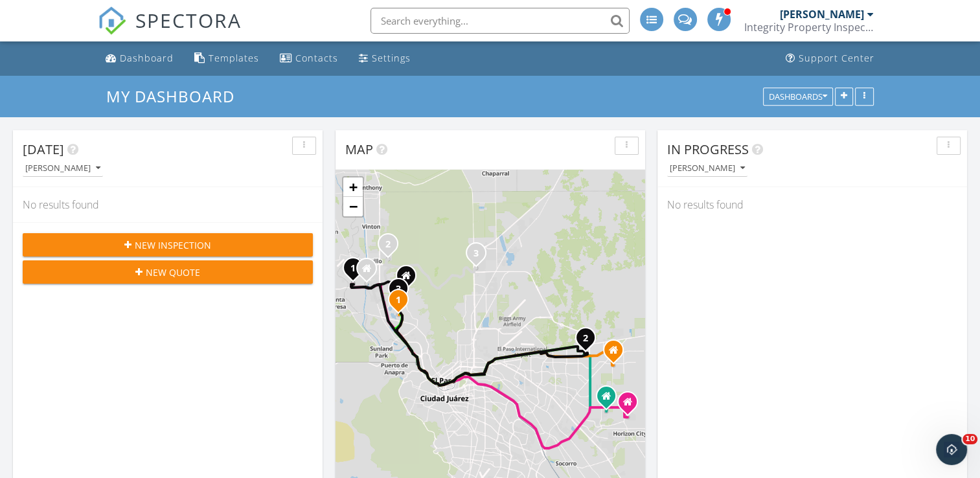  Describe the element at coordinates (385, 58) in the screenshot. I see `a: Settings` at that location.